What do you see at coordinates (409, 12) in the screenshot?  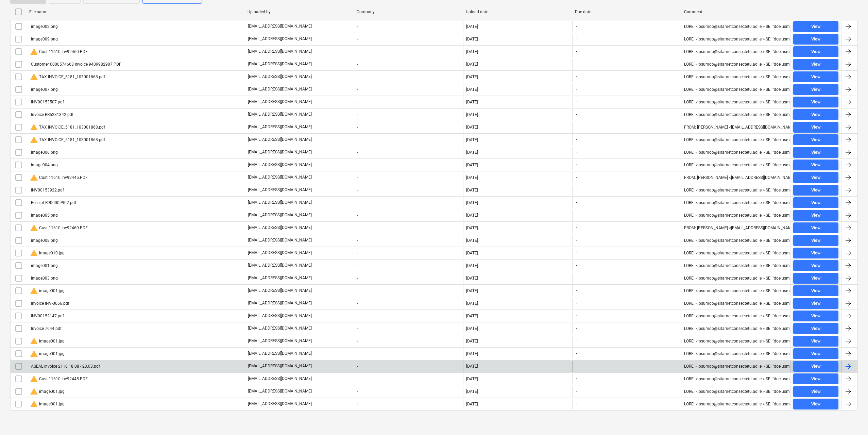 I see `div: Company` at bounding box center [409, 12].